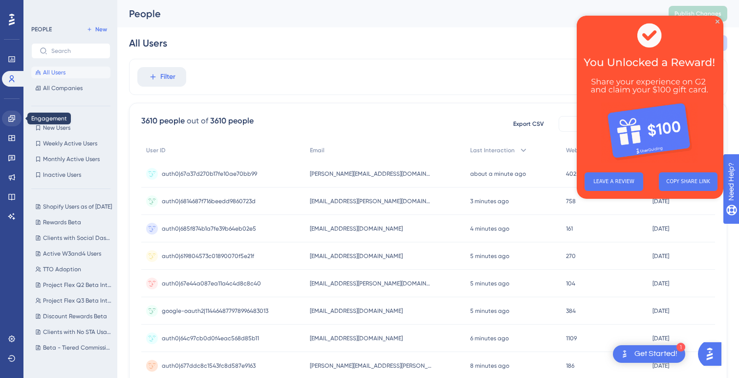 The width and height of the screenshot is (739, 378). I want to click on button: Project Flex Q2 Beta Interest List, so click(74, 285).